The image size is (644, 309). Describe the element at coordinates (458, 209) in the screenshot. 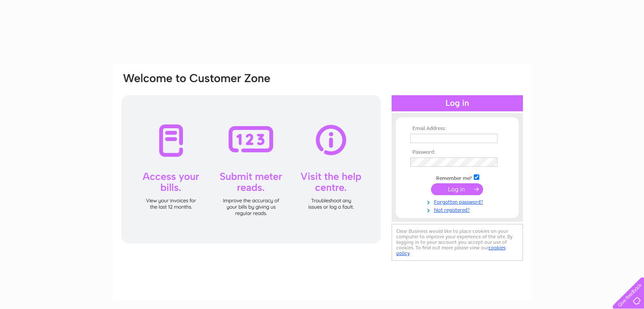

I see `a: Not registered?` at that location.